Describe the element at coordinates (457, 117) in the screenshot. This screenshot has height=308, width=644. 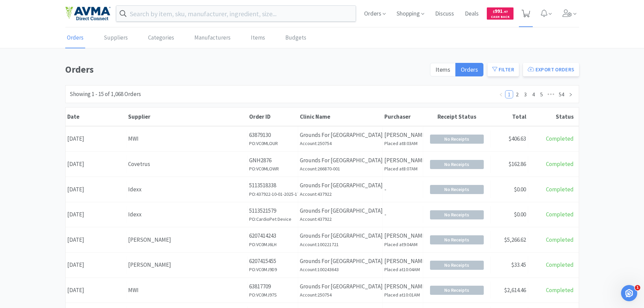
I see `div: Receipt Status` at that location.